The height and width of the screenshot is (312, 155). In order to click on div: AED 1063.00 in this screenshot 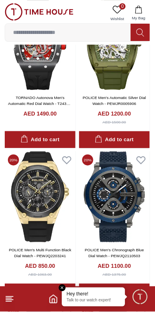, I will do `click(40, 275)`.